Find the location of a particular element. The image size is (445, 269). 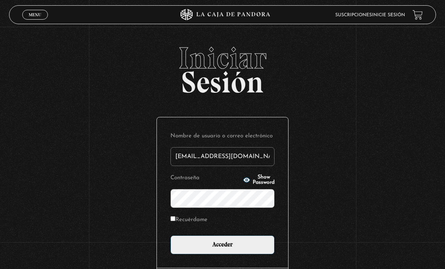

span: Cerrar is located at coordinates (35, 21).